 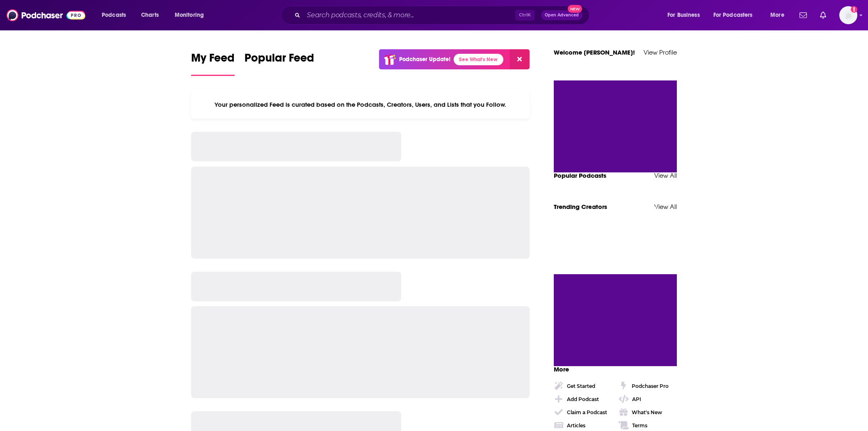 What do you see at coordinates (575, 8) in the screenshot?
I see `span: New` at bounding box center [575, 8].